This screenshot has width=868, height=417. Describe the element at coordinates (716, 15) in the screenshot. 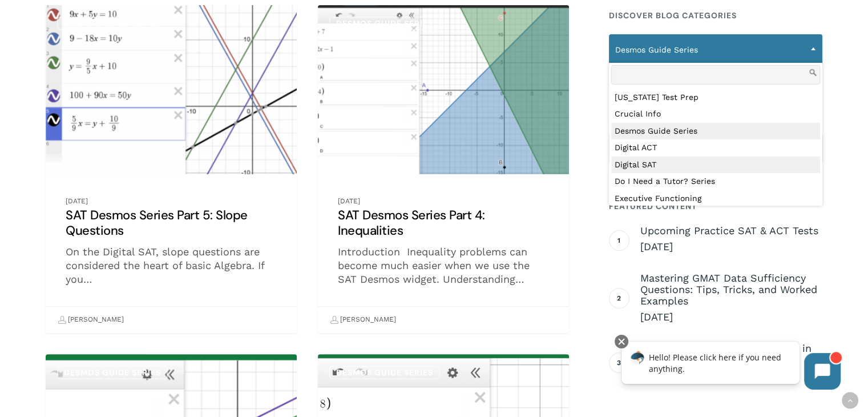

I see `h4: Discover Blog Categories` at that location.